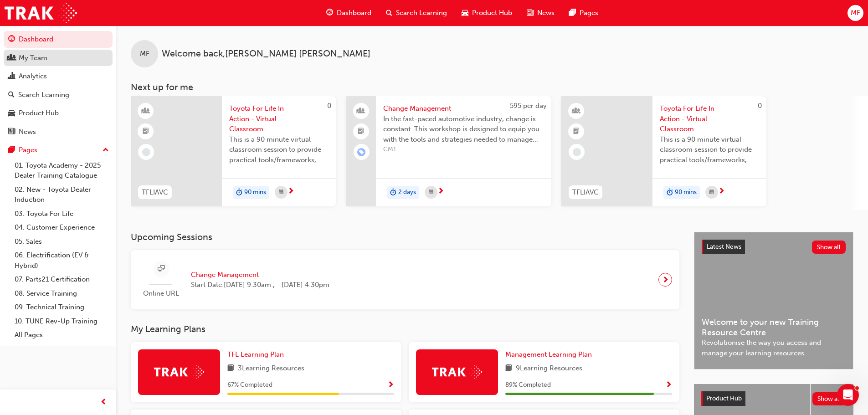 Image resolution: width=868 pixels, height=415 pixels. I want to click on a: 07. Parts21 Certification, so click(61, 279).